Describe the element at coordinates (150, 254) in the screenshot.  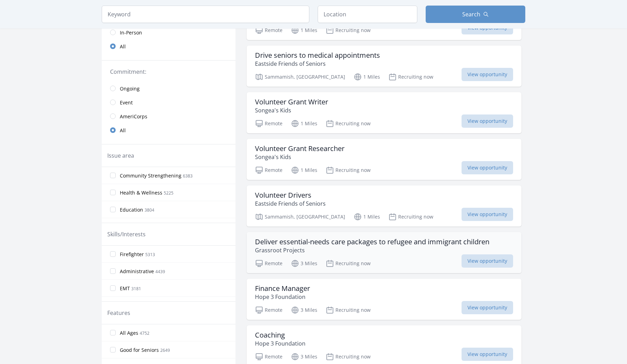
I see `span: 5313` at that location.